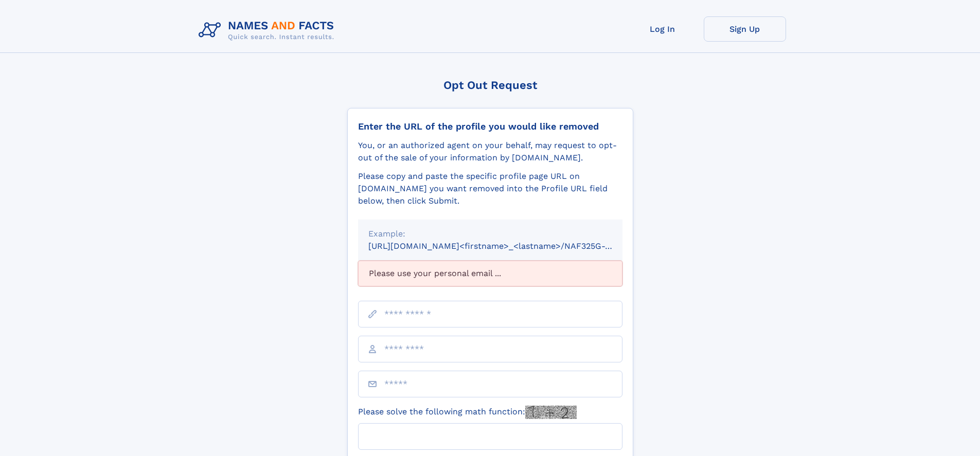  Describe the element at coordinates (490, 151) in the screenshot. I see `div: You, or an authorized agent on your behalf, may request to opt-out of the sale of your informatio...` at that location.